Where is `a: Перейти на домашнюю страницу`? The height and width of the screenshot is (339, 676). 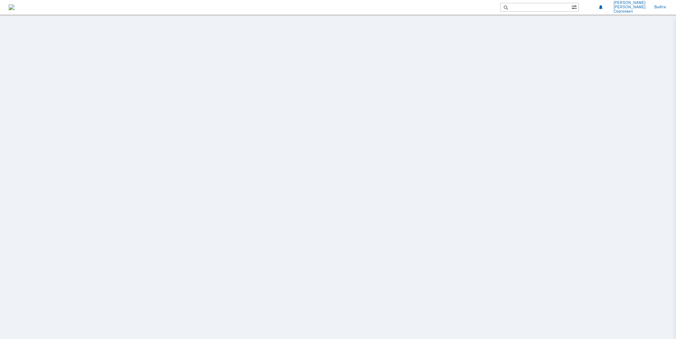
a: Перейти на домашнюю страницу is located at coordinates (12, 7).